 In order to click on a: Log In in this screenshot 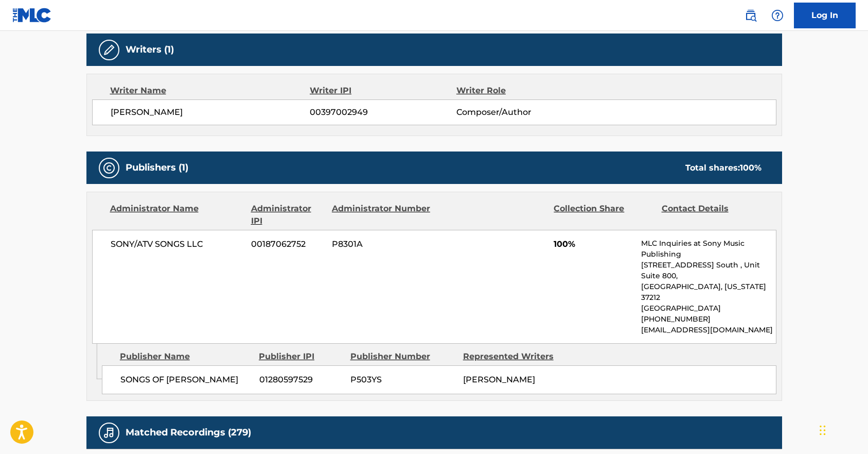, I will do `click(824, 16)`.